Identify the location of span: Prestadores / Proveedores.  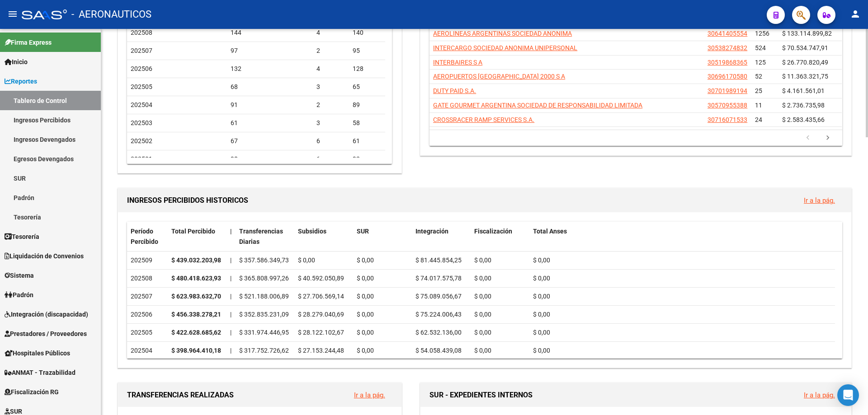
(46, 334).